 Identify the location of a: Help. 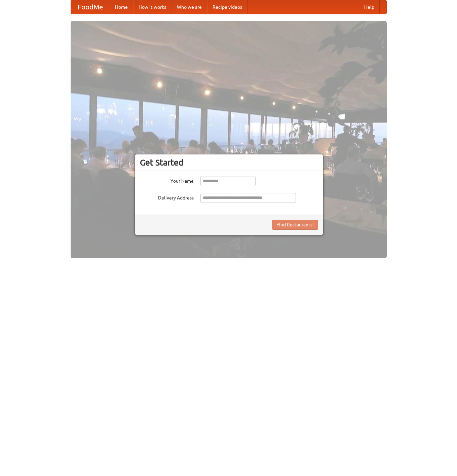
(369, 7).